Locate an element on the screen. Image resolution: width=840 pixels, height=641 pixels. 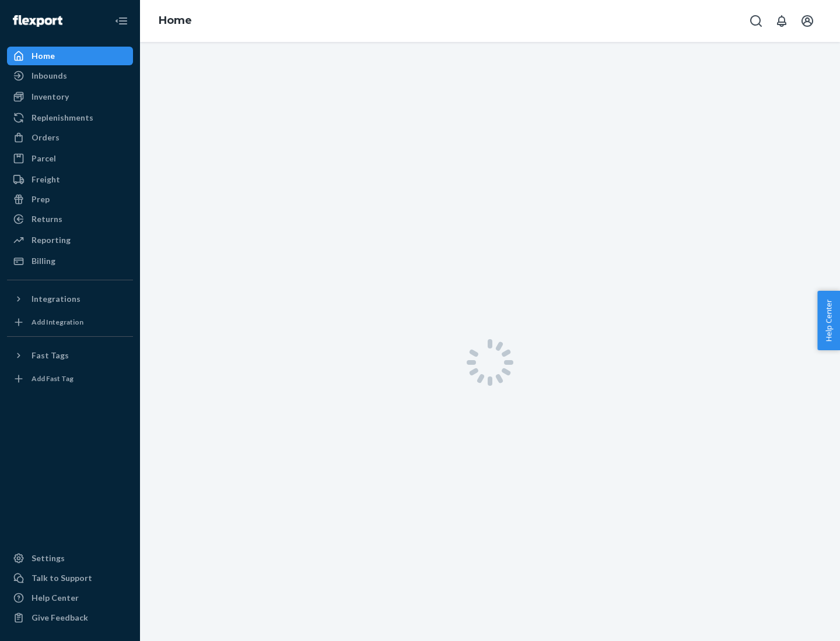
div: Talk to Support is located at coordinates (62, 578).